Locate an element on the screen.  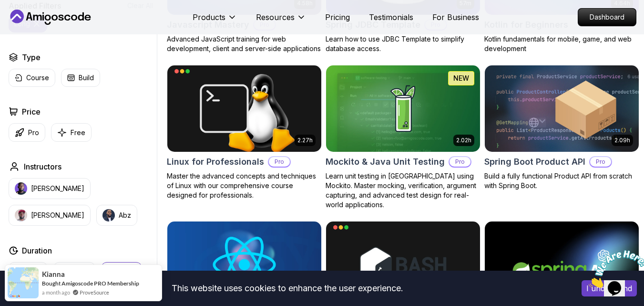
button: 1-3 Hours is located at coordinates (74, 271).